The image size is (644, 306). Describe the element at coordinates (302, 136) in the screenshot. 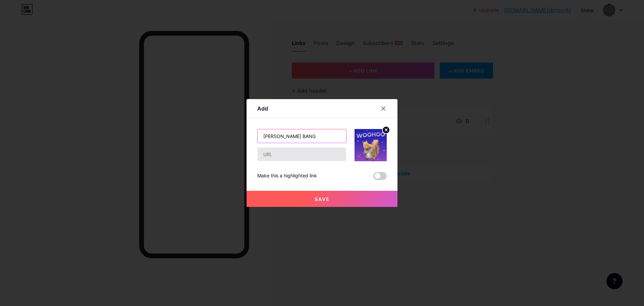

I see `input: Title` at that location.